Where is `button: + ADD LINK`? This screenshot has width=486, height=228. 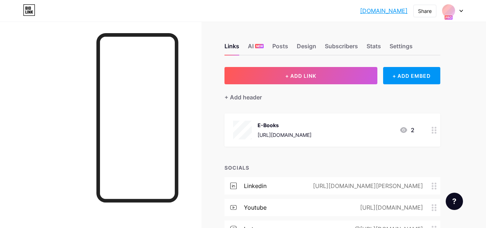 button: + ADD LINK is located at coordinates (301, 75).